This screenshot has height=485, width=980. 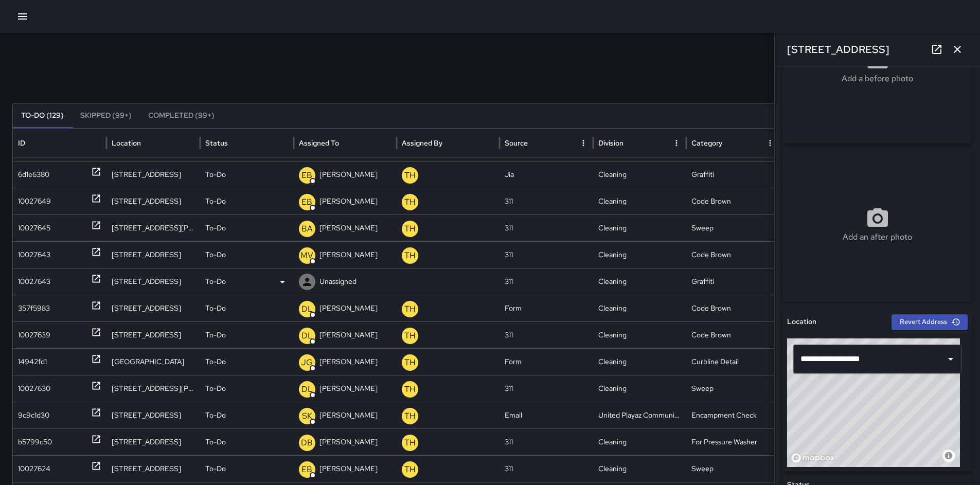 What do you see at coordinates (106, 116) in the screenshot?
I see `button: Skipped (99+)` at bounding box center [106, 116].